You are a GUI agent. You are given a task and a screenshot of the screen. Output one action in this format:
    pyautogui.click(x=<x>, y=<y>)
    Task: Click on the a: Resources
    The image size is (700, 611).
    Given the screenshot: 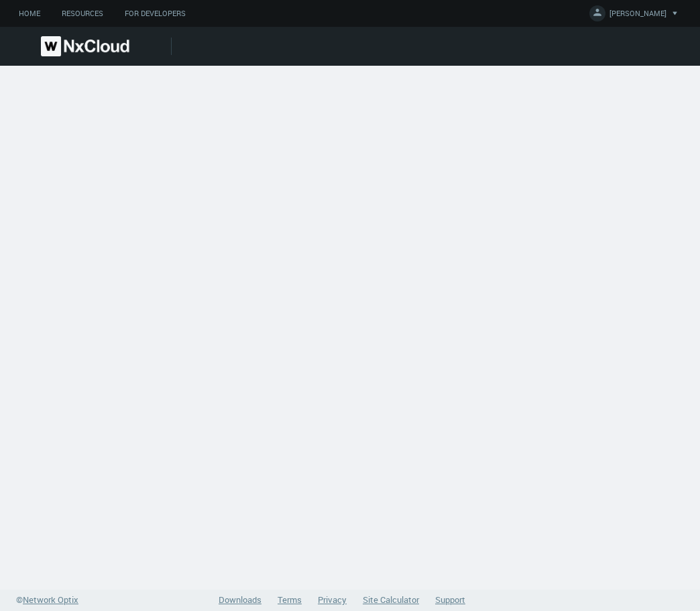 What is the action you would take?
    pyautogui.click(x=83, y=14)
    